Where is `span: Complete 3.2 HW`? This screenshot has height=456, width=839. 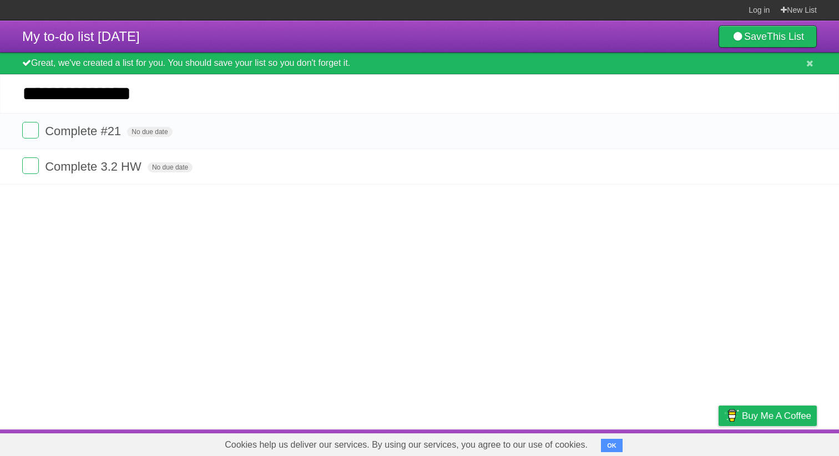 span: Complete 3.2 HW is located at coordinates (94, 166).